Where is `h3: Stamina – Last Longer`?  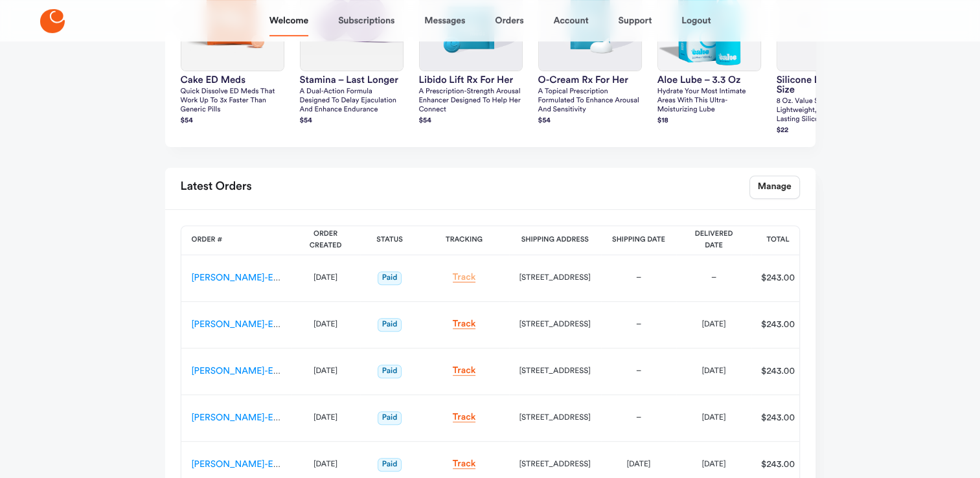
h3: Stamina – Last Longer is located at coordinates (351, 80).